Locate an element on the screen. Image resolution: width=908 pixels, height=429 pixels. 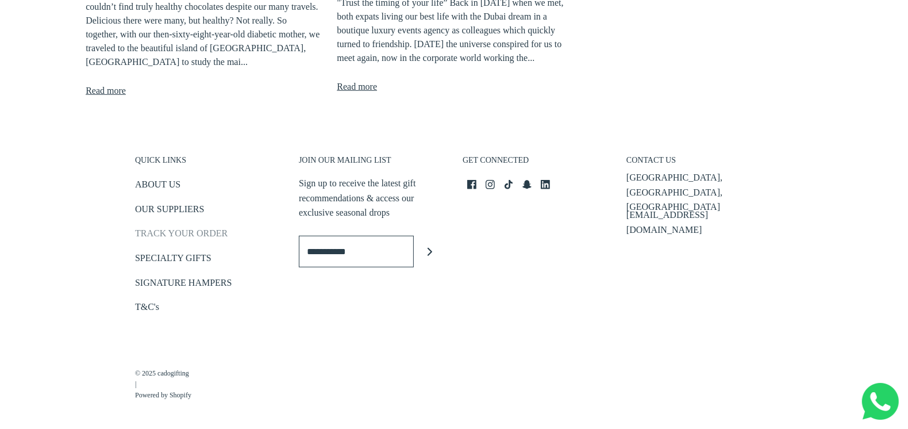
a: SPECIALTY GIFTS is located at coordinates (173, 260).